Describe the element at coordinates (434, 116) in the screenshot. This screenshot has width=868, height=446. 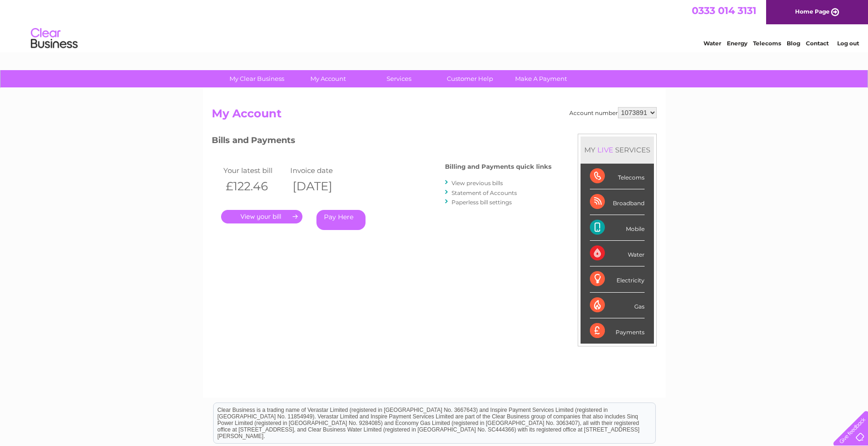
I see `h2: My Account` at that location.